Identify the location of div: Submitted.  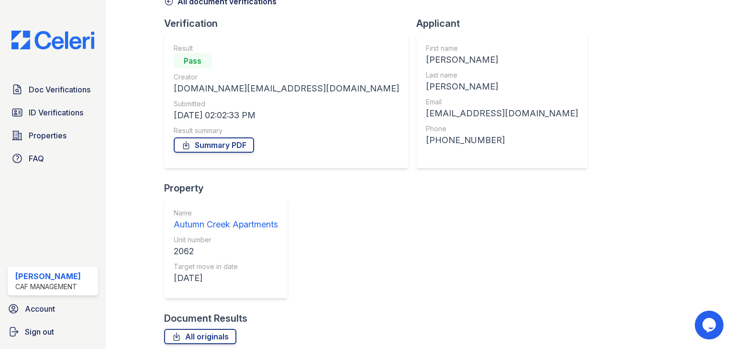
(286, 104).